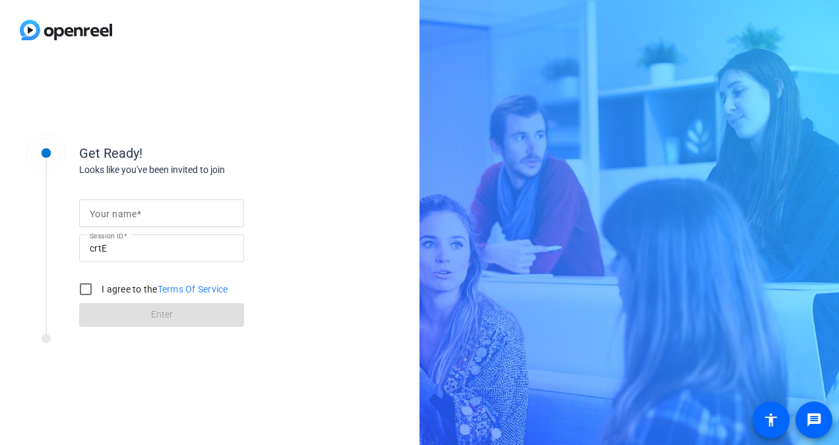 The image size is (839, 445). What do you see at coordinates (211, 170) in the screenshot?
I see `div: Looks like you've been invited to join` at bounding box center [211, 170].